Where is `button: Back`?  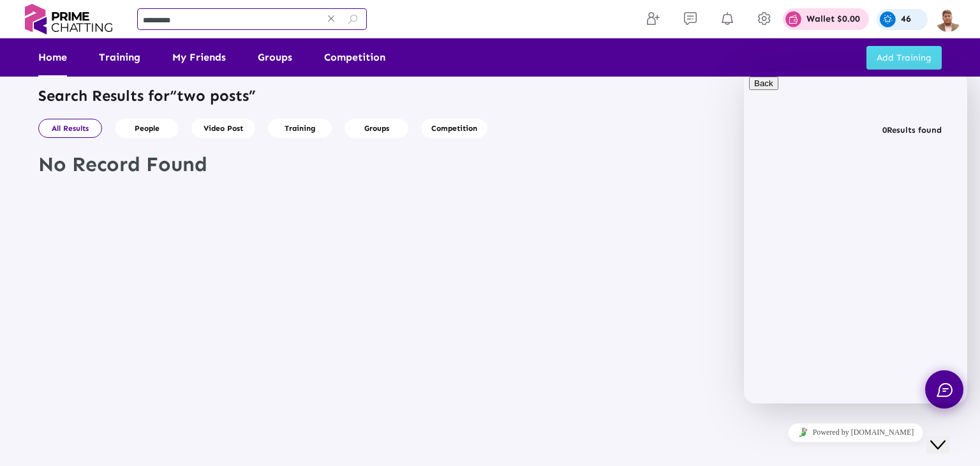
button: Back is located at coordinates (20, 11).